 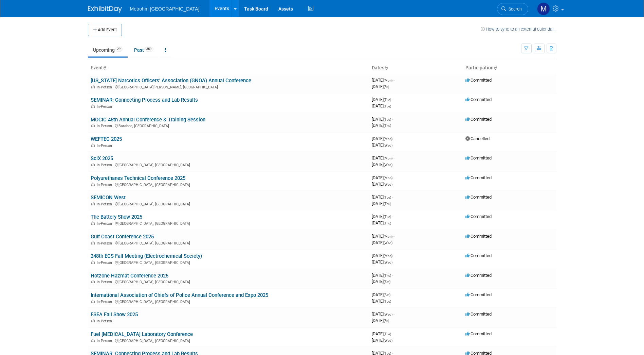 I want to click on img: Michelle Simoes, so click(x=543, y=9).